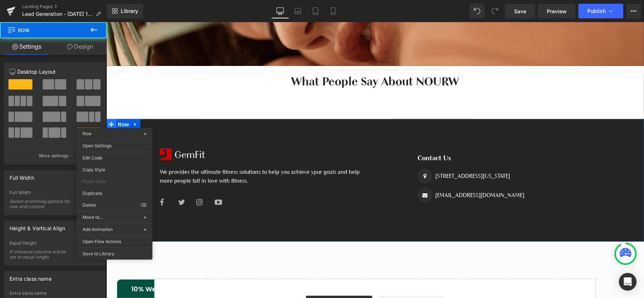 The image size is (644, 298). I want to click on button: More settings, so click(55, 156).